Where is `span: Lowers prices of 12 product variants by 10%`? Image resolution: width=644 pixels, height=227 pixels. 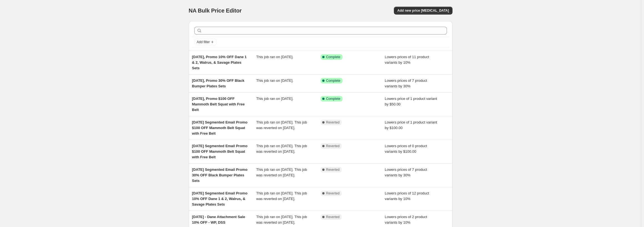 span: Lowers prices of 12 product variants by 10% is located at coordinates (407, 196).